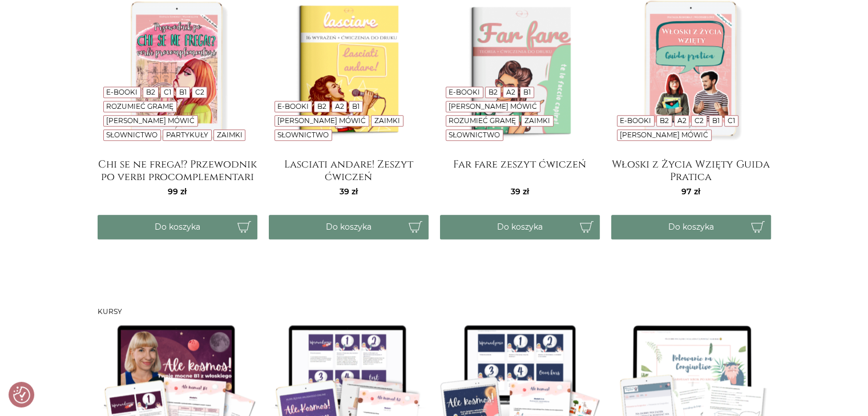  Describe the element at coordinates (349, 170) in the screenshot. I see `a: Lasciati andare! Zeszyt ćwiczeń` at that location.